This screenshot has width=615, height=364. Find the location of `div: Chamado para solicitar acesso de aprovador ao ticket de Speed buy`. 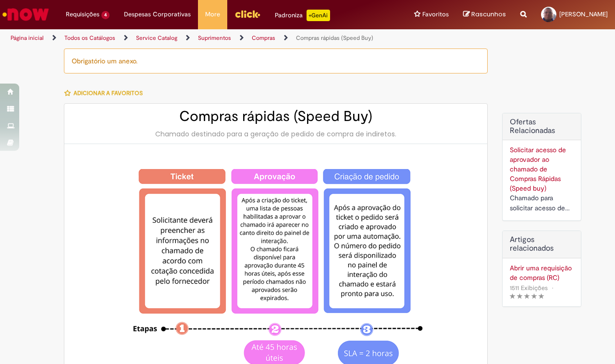

div: Chamado para solicitar acesso de aprovador ao ticket de Speed buy is located at coordinates (542, 203).